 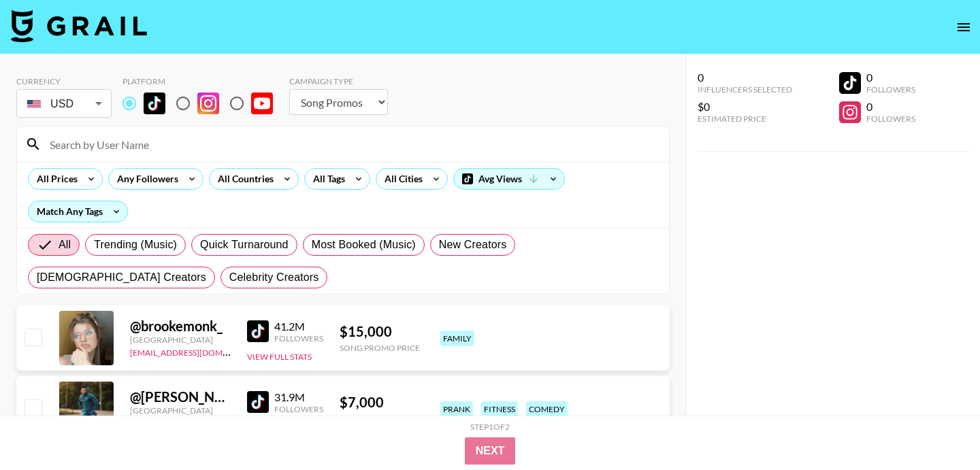 What do you see at coordinates (745, 118) in the screenshot?
I see `div: Estimated Price` at bounding box center [745, 118].